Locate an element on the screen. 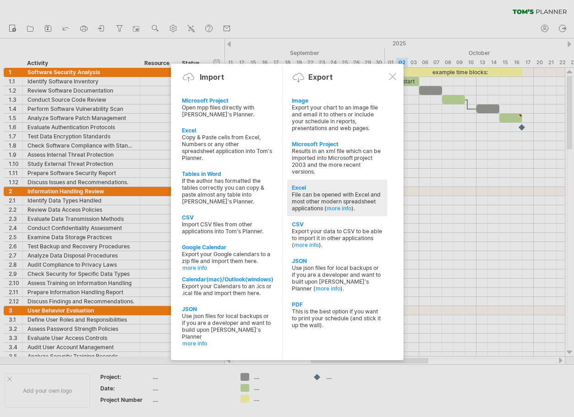 The image size is (574, 417). div: Microsoft Project is located at coordinates (337, 144).